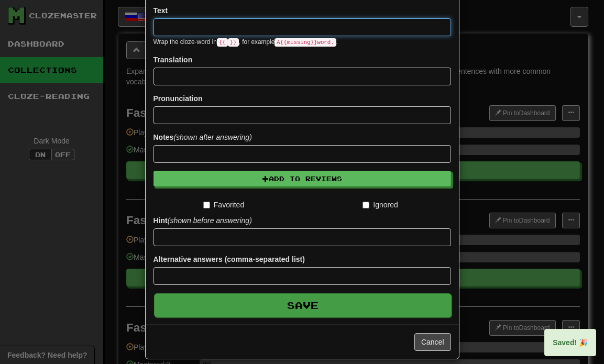 The width and height of the screenshot is (604, 364). I want to click on button: Cancel, so click(433, 342).